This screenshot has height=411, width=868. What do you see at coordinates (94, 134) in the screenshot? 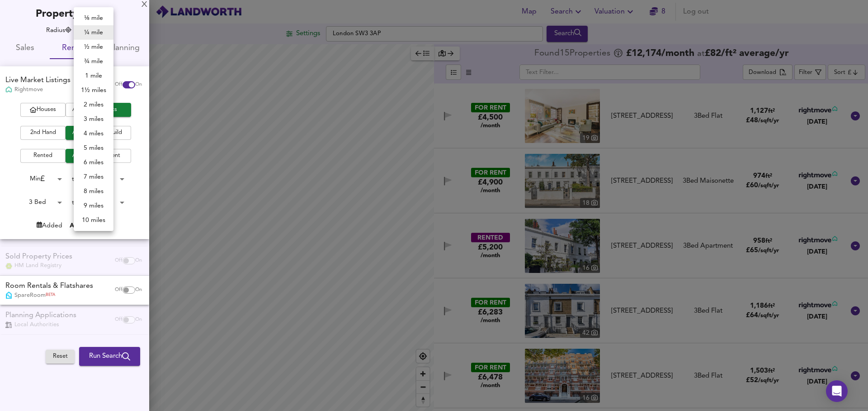
I see `li: 4 miles` at bounding box center [94, 134].